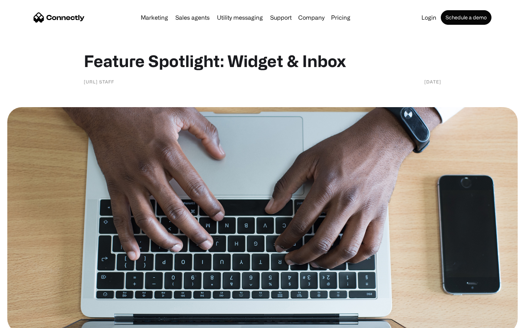  Describe the element at coordinates (429, 18) in the screenshot. I see `a: Login` at that location.